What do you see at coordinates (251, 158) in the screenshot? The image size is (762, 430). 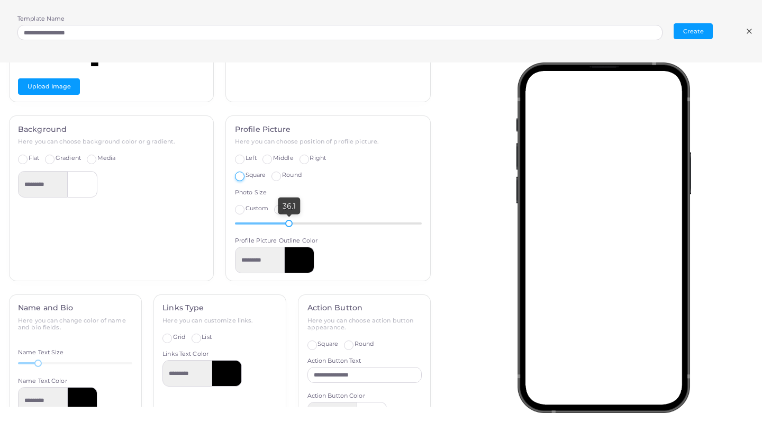 I see `span: Left` at bounding box center [251, 158].